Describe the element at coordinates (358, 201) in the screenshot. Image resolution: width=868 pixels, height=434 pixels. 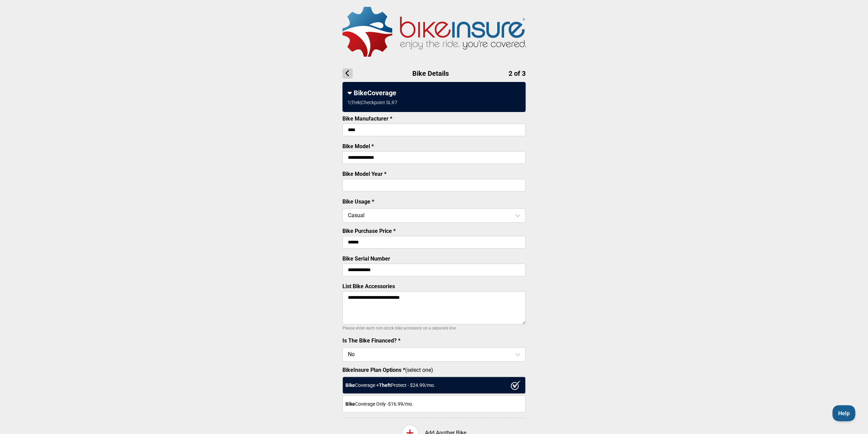
I see `label: Bike Usage *` at that location.